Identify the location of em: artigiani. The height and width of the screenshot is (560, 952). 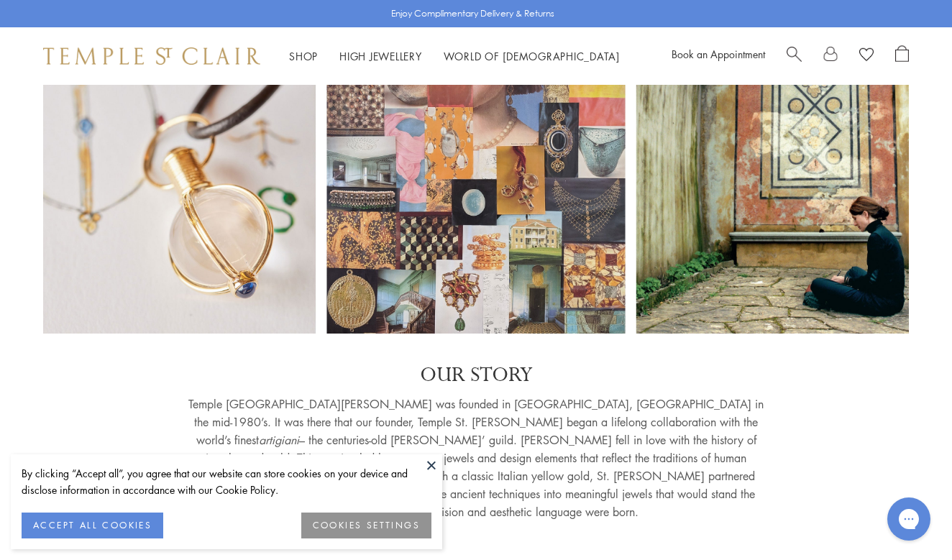
(279, 439).